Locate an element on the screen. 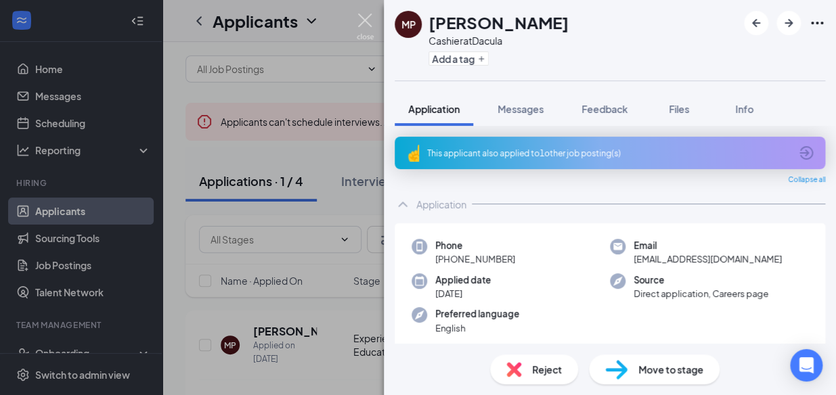 Image resolution: width=836 pixels, height=395 pixels. span: Collapse all is located at coordinates (806, 180).